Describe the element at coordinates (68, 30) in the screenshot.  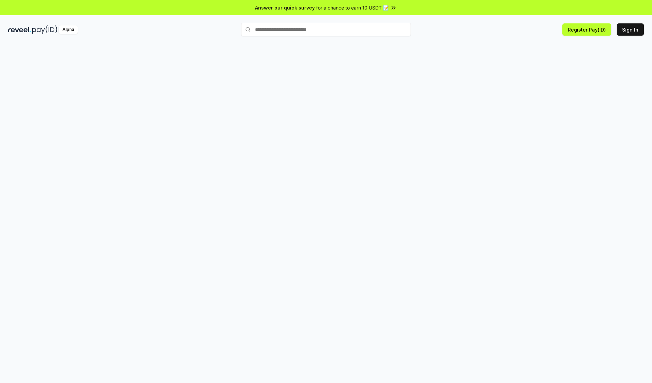
I see `div: Alpha` at that location.